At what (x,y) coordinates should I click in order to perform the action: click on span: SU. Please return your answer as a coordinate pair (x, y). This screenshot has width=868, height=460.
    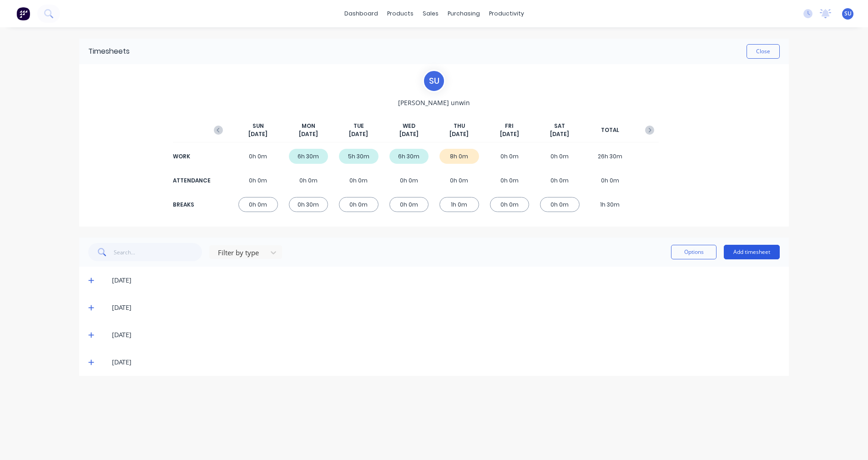
    Looking at the image, I should click on (847, 14).